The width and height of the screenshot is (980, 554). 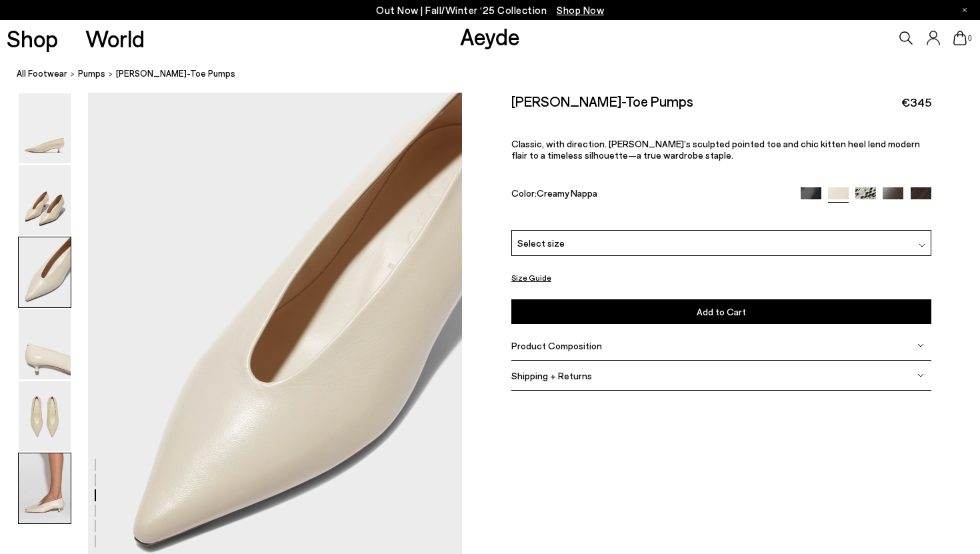 I want to click on img: Clara Pointed-Toe Pumps - Image 1, so click(x=44, y=128).